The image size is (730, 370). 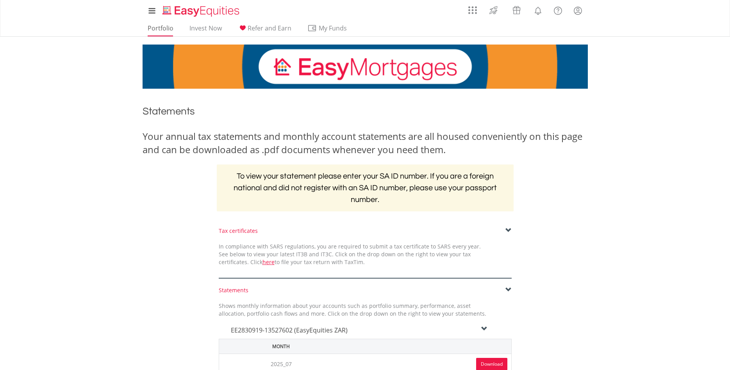 I want to click on a: Vouchers, so click(x=517, y=9).